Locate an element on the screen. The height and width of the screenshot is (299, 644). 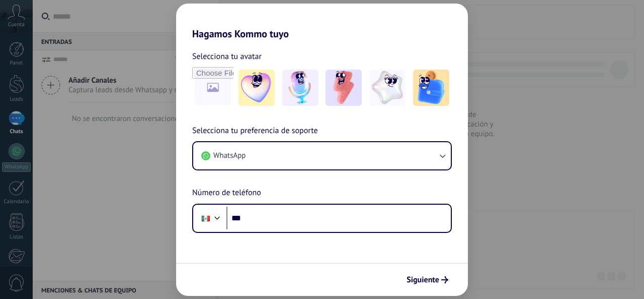
img: -3.jpeg is located at coordinates (344, 87).